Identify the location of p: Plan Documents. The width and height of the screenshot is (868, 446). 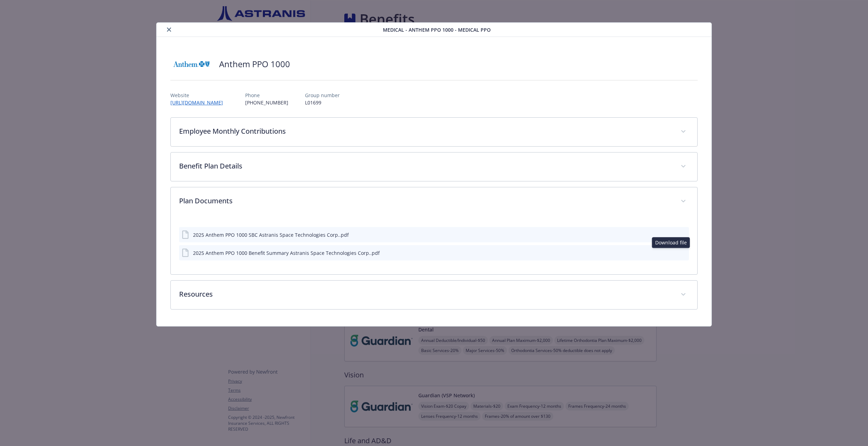
(425, 201).